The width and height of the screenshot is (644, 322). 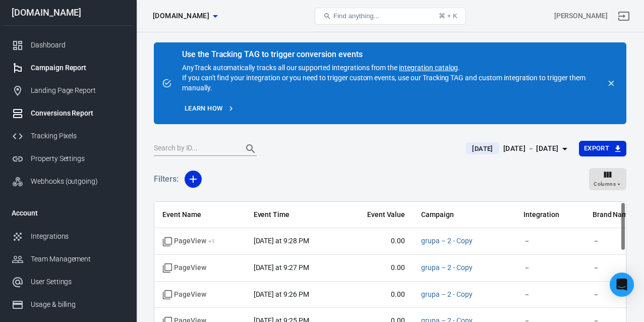 I want to click on div: ⌘ + K, so click(x=448, y=16).